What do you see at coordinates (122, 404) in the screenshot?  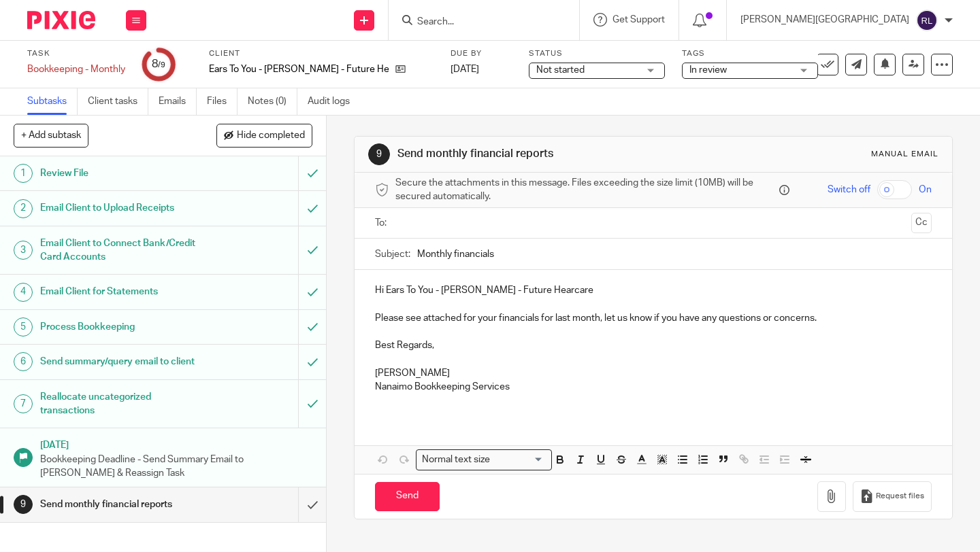 I see `h1: Reallocate uncategorized transactions` at bounding box center [122, 404].